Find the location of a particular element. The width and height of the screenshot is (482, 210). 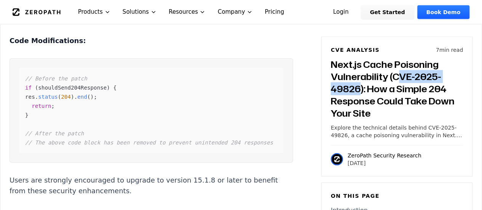

span: // The above code block has been removed to prevent unintended 204 responses is located at coordinates (149, 143).